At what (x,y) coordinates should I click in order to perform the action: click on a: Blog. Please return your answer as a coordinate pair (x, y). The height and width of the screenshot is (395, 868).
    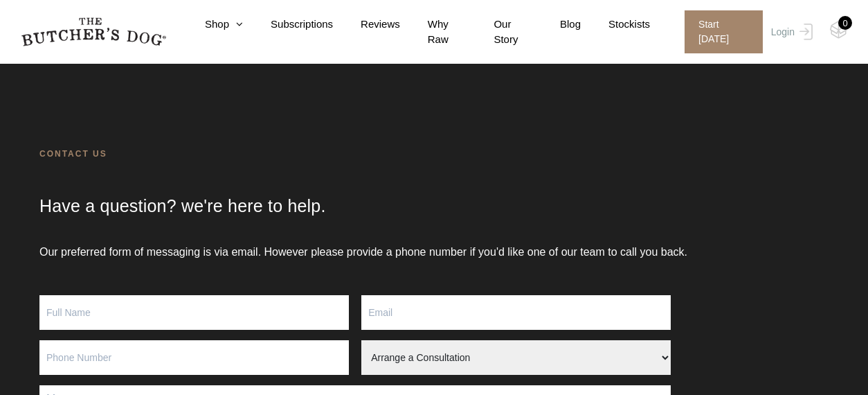
    Looking at the image, I should click on (556, 24).